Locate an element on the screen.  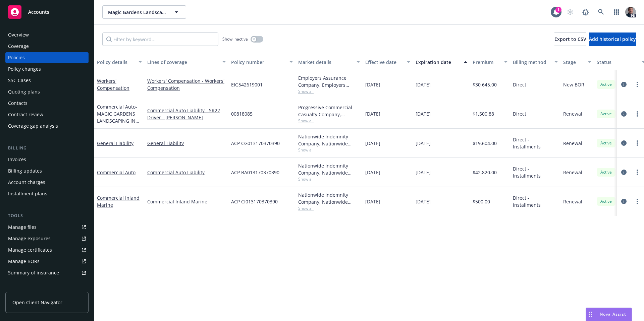
a: Workers' Compensation is located at coordinates (113, 84).